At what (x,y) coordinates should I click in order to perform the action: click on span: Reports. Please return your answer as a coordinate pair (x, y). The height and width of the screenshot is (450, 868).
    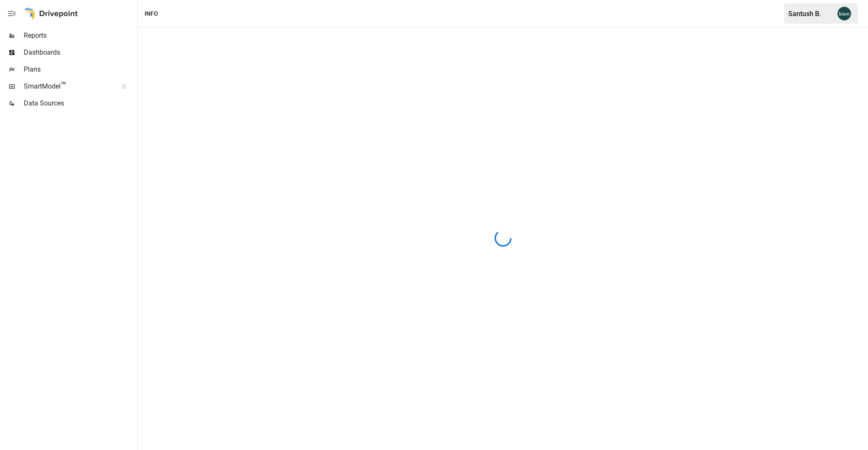
    Looking at the image, I should click on (79, 36).